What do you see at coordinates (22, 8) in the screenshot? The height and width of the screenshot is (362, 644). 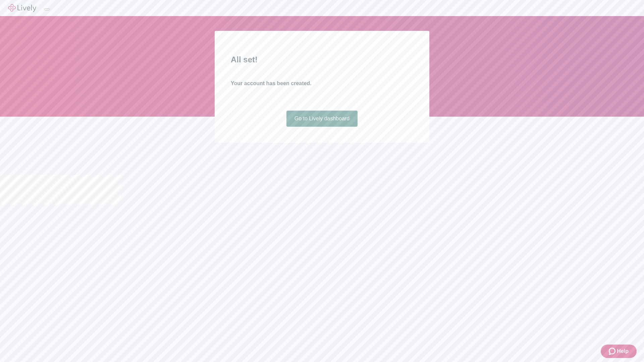 I see `img: Lively` at bounding box center [22, 8].